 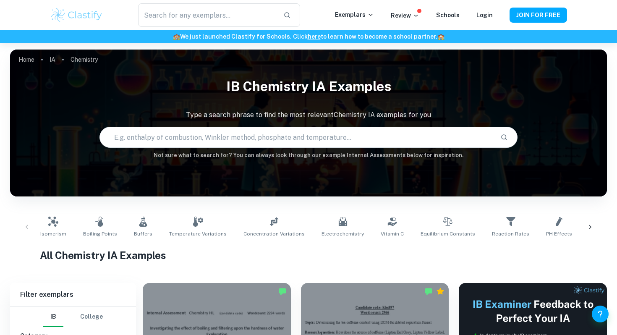 What do you see at coordinates (76, 15) in the screenshot?
I see `img: Clastify logo` at bounding box center [76, 15].